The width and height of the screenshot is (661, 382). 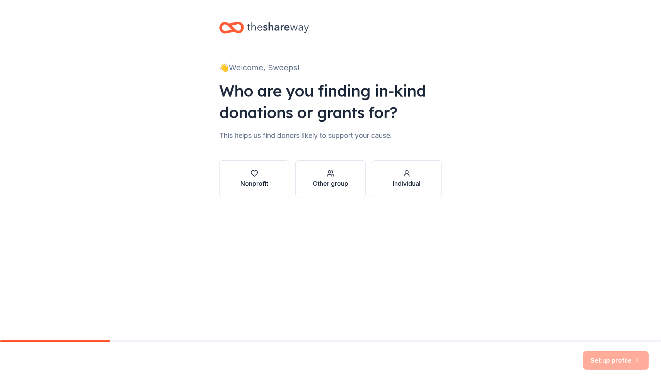 I want to click on button: Nonprofit, so click(x=254, y=179).